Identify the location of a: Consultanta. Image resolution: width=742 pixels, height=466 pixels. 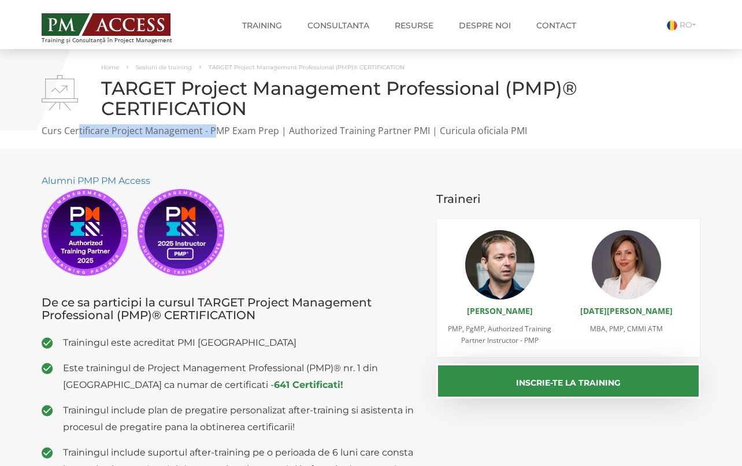
(338, 25).